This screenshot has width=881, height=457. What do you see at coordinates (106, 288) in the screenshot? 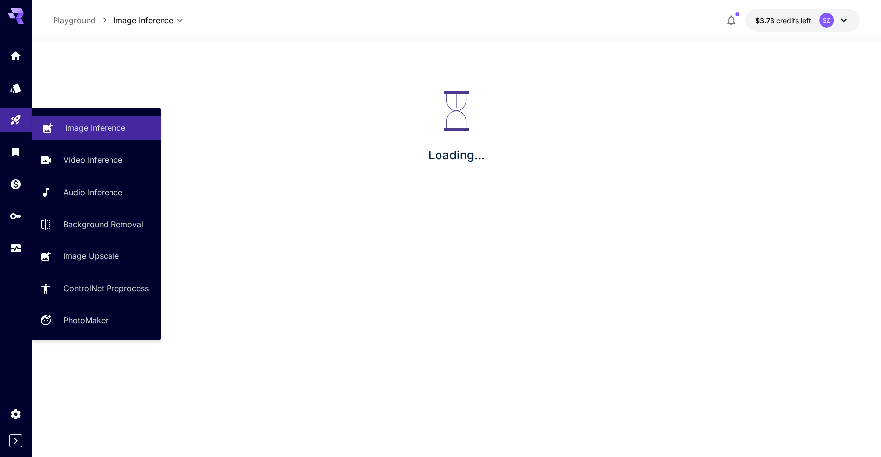
I see `p: ControlNet Preprocess` at bounding box center [106, 288].